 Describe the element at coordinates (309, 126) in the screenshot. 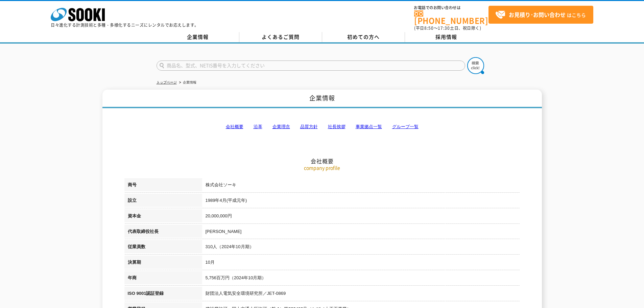

I see `a: 品質方針` at that location.